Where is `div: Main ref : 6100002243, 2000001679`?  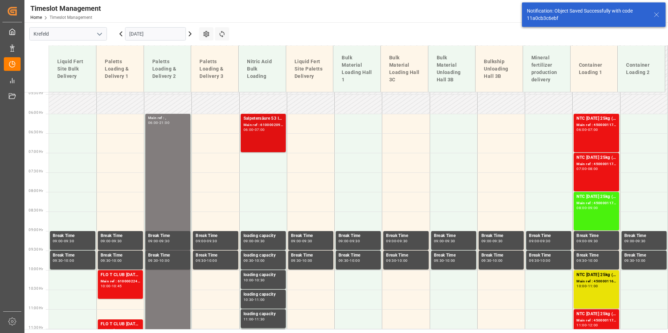
div: Main ref : 6100002243, 2000001679 is located at coordinates (120, 282).